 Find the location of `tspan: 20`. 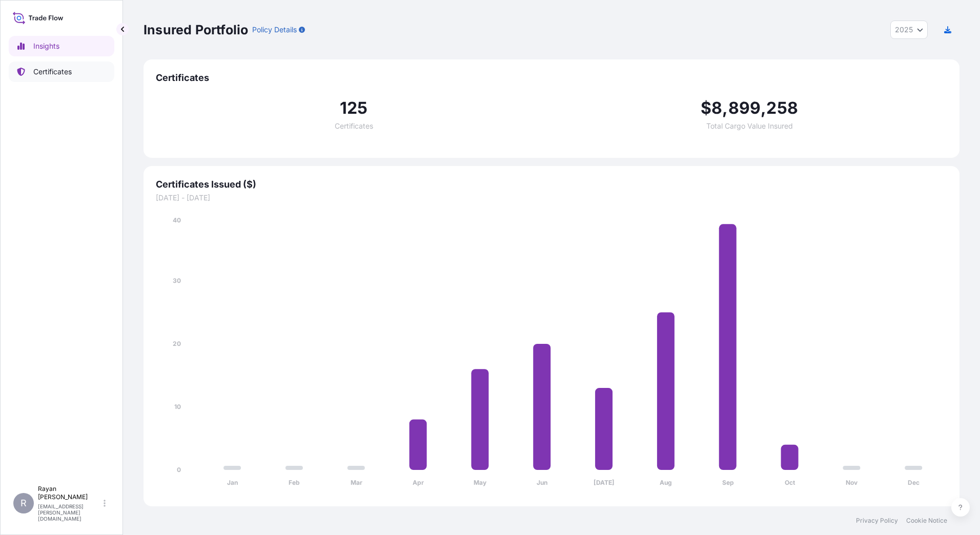

tspan: 20 is located at coordinates (177, 343).